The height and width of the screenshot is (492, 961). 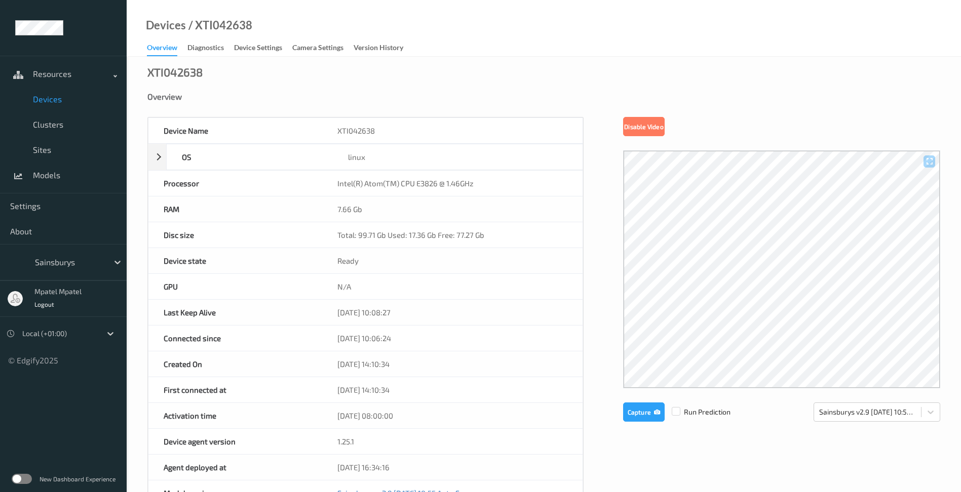 I want to click on div: 1.25.1, so click(x=452, y=442).